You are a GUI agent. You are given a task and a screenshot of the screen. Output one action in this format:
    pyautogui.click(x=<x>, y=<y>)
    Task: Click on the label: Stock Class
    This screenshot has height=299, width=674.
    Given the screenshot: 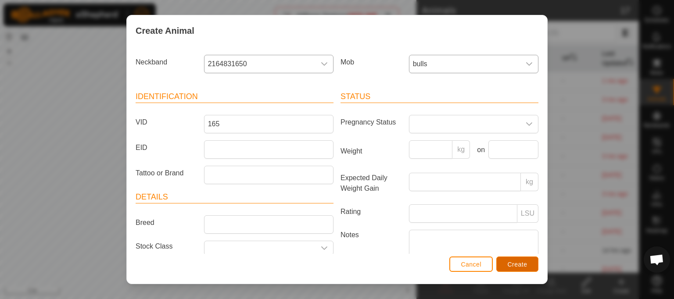 What is the action you would take?
    pyautogui.click(x=166, y=246)
    